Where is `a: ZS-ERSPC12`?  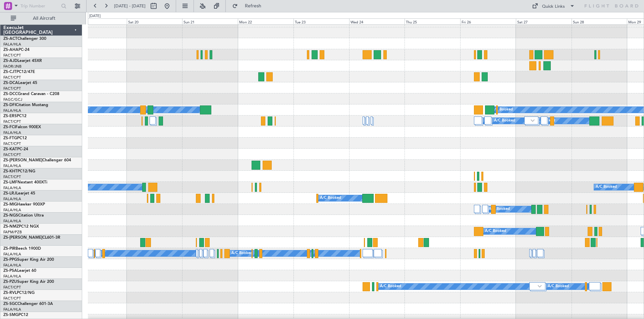
a: ZS-ERSPC12 is located at coordinates (15, 116).